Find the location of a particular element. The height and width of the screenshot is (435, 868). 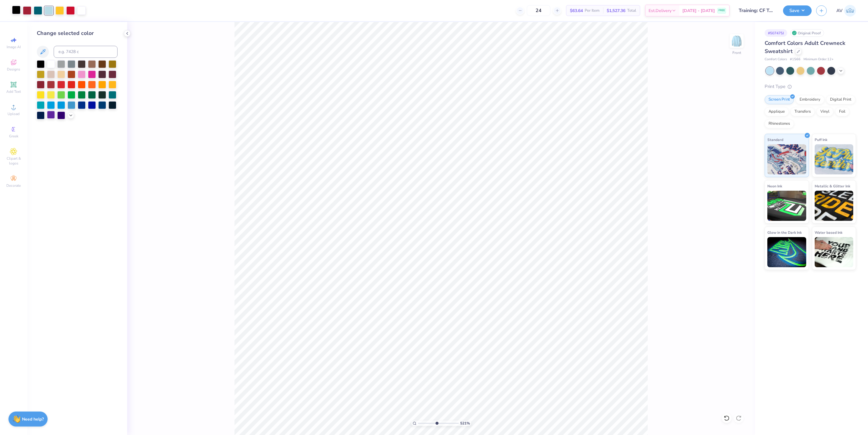

span: Metallic & Glitter Ink is located at coordinates (832, 186).